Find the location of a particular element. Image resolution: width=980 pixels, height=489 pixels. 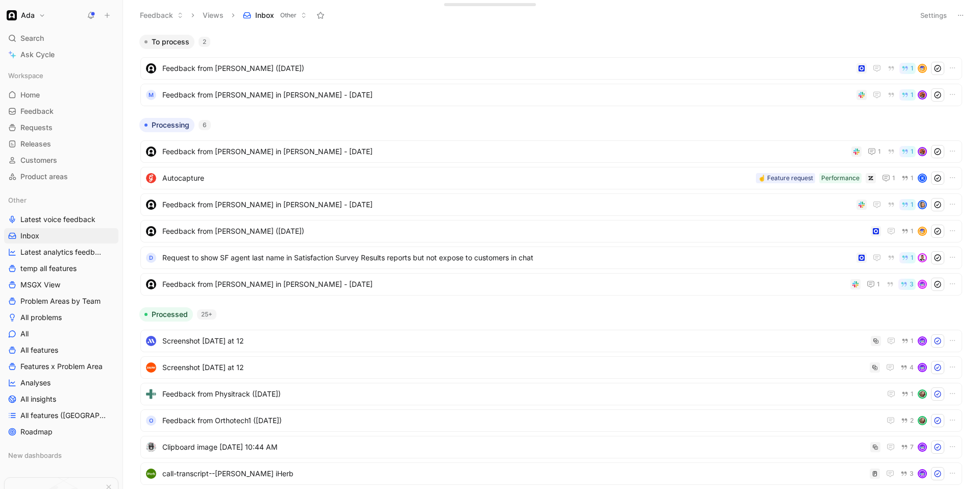

div: New dashboards is located at coordinates (61, 456).